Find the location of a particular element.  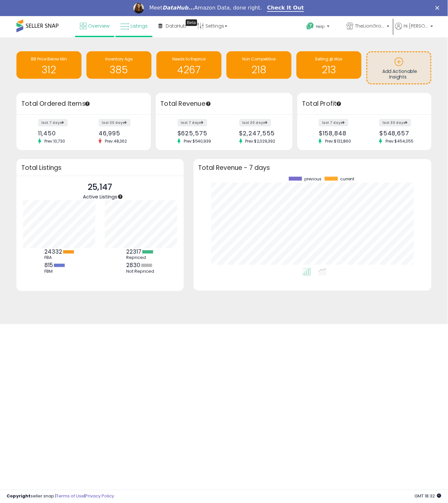

h1: 213 is located at coordinates (329, 70).